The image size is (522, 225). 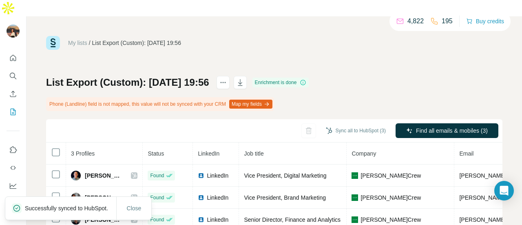 What do you see at coordinates (134, 208) in the screenshot?
I see `span: Close` at bounding box center [134, 208].